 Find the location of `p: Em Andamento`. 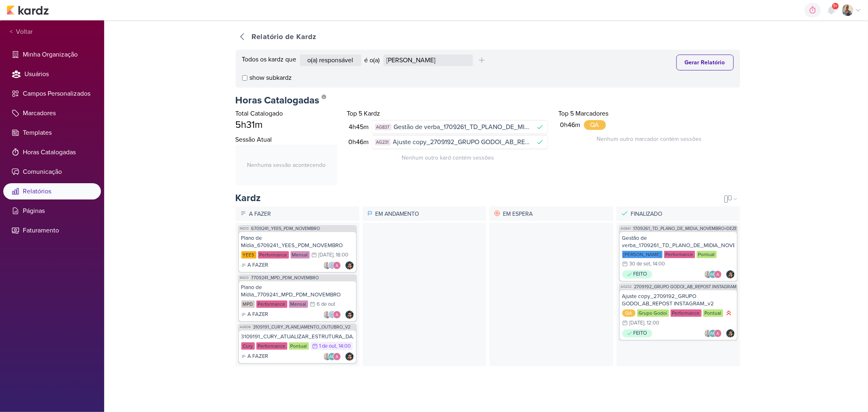

p: Em Andamento is located at coordinates (429, 214).